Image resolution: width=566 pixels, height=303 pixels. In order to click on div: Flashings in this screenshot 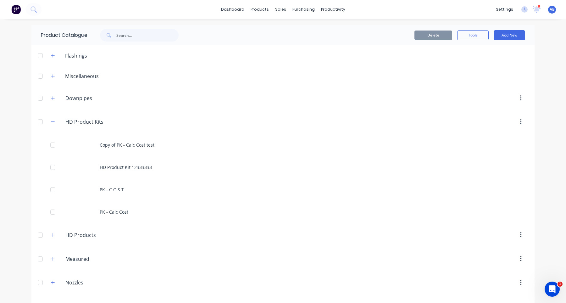, I will do `click(76, 56)`.